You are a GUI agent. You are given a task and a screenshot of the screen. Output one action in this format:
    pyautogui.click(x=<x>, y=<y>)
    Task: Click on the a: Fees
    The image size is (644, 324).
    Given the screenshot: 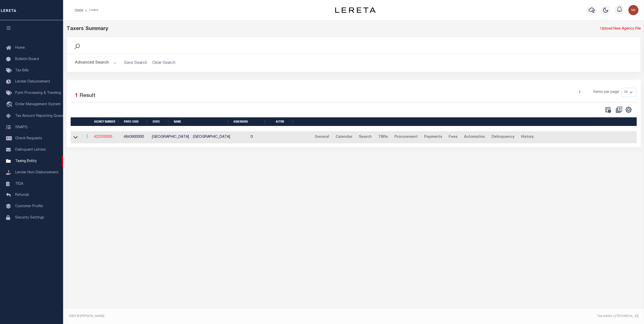 What is the action you would take?
    pyautogui.click(x=453, y=137)
    